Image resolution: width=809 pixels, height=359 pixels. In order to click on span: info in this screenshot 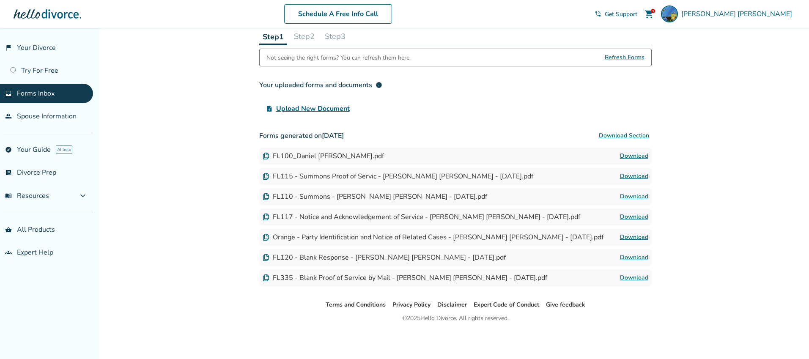, I will do `click(379, 85)`.